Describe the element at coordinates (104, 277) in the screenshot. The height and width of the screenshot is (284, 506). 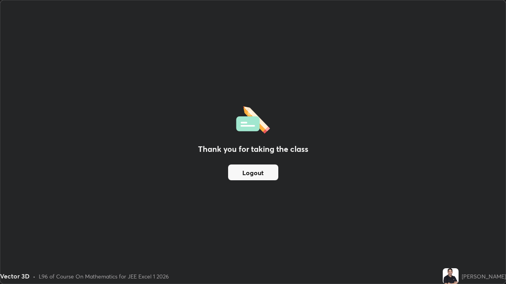
I see `div: L96 of Course On Mathematics for JEE Excel 1 2026` at that location.